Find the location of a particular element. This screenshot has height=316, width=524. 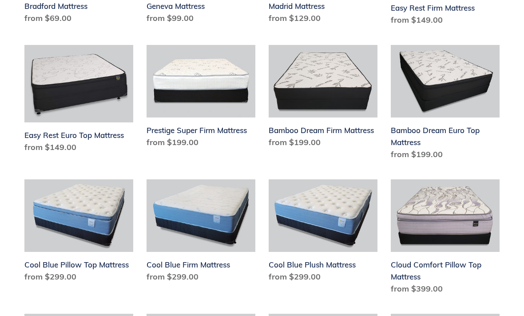

a: Prestige Super Firm Mattress is located at coordinates (201, 98).